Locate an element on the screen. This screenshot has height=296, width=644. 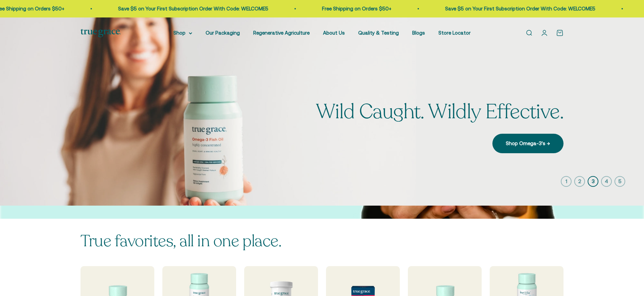
button: 1 is located at coordinates (566, 181).